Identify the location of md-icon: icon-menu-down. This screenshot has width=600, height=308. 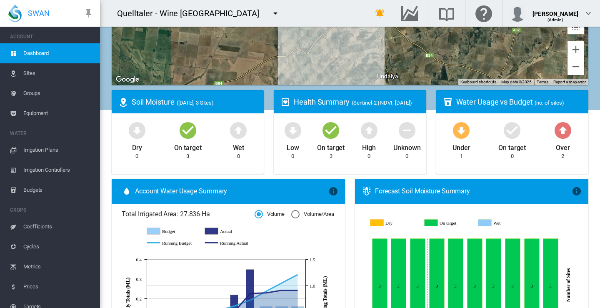
(276, 13).